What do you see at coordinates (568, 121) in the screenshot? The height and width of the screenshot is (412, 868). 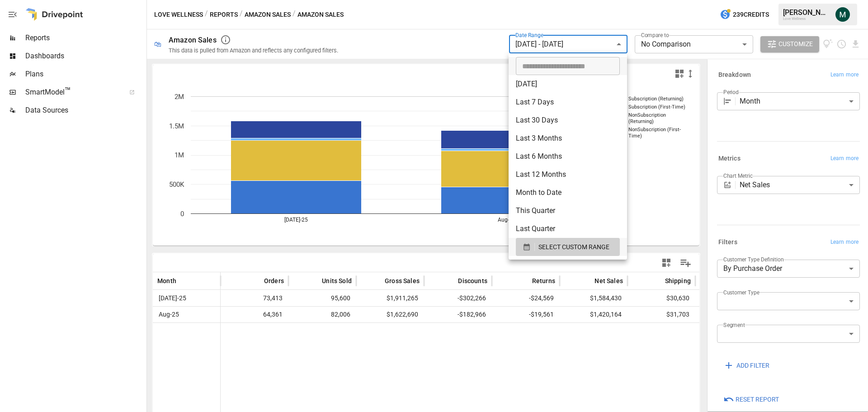 I see `li: Last 30 Days` at bounding box center [568, 121].